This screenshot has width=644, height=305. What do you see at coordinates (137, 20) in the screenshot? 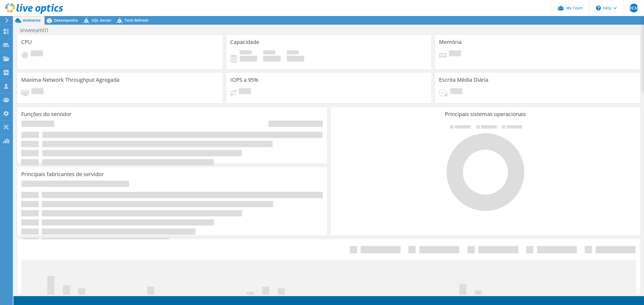
I see `span: Tech Refresh` at bounding box center [137, 20].